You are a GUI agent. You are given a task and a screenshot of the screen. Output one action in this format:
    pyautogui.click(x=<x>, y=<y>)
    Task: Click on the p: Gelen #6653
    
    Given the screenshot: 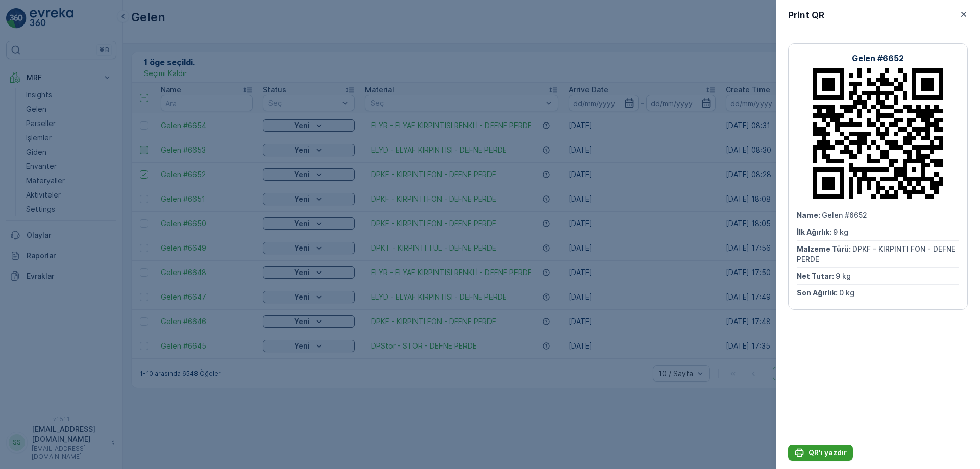 What is the action you would take?
    pyautogui.click(x=489, y=14)
    